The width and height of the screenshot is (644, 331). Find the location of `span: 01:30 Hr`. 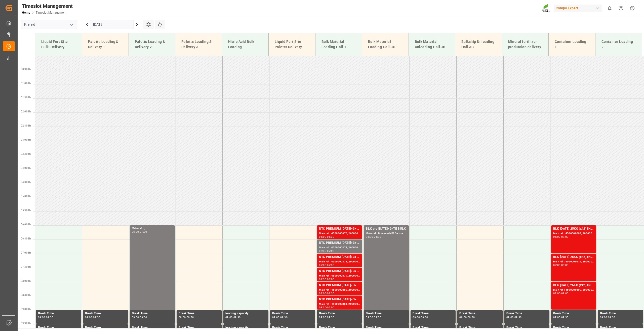

span: 01:30 Hr is located at coordinates (26, 97).